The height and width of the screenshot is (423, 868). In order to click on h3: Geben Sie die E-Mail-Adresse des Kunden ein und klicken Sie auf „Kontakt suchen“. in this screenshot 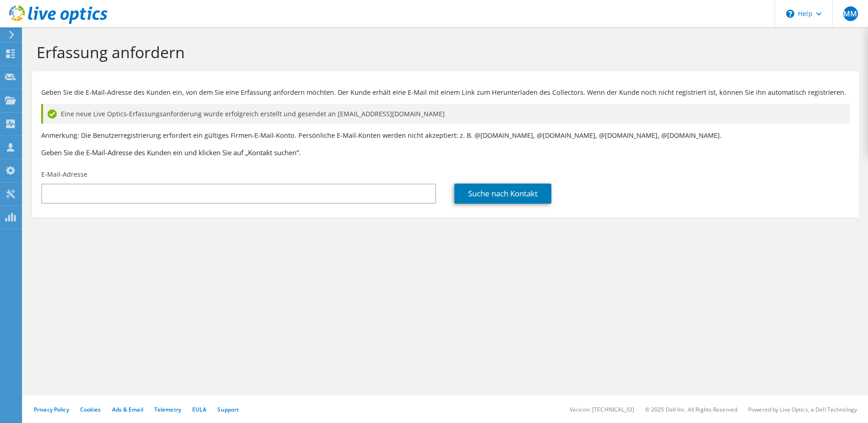, I will do `click(445, 153)`.